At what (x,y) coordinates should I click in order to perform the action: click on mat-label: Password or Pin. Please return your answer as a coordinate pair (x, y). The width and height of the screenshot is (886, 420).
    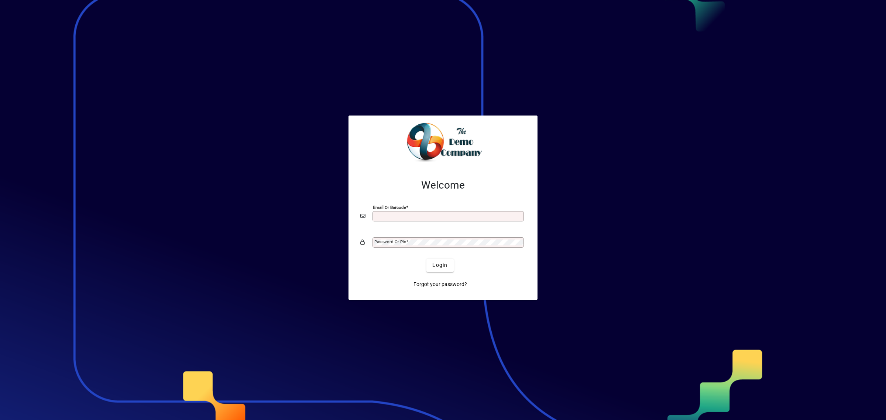
    Looking at the image, I should click on (390, 242).